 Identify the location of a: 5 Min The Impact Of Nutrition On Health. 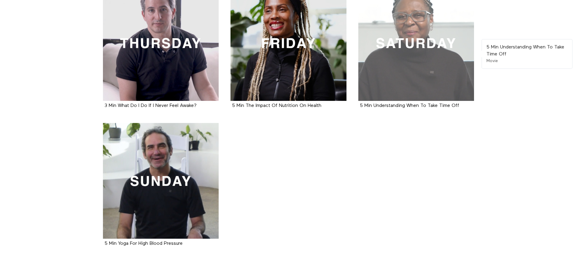
(276, 105).